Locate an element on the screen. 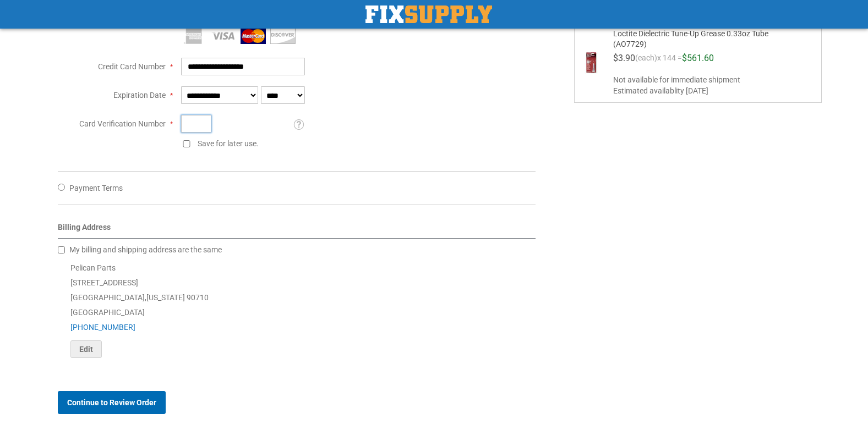 This screenshot has width=868, height=430. span: (AO7729) is located at coordinates (691, 43).